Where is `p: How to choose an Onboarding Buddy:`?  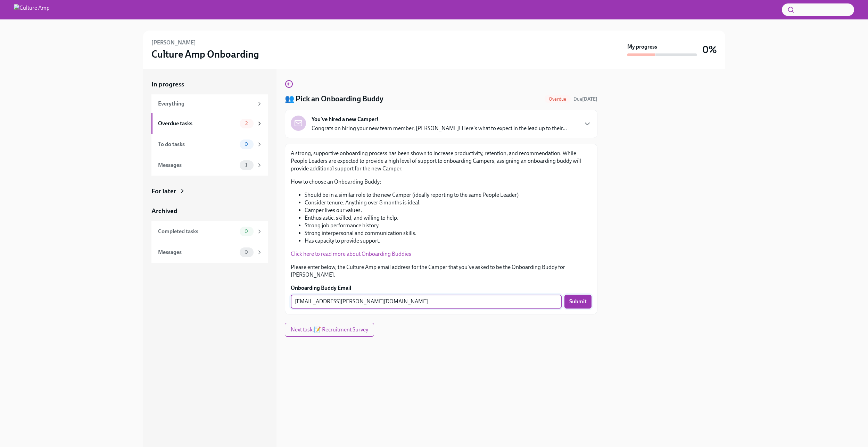 p: How to choose an Onboarding Buddy: is located at coordinates (441, 182).